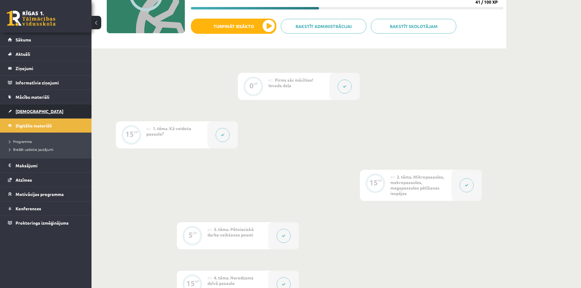  What do you see at coordinates (417, 185) in the screenshot?
I see `span: 2. tēma. Mikropasaules, makropasaules, megapasaules pētīšanas iespējas` at bounding box center [417, 185].